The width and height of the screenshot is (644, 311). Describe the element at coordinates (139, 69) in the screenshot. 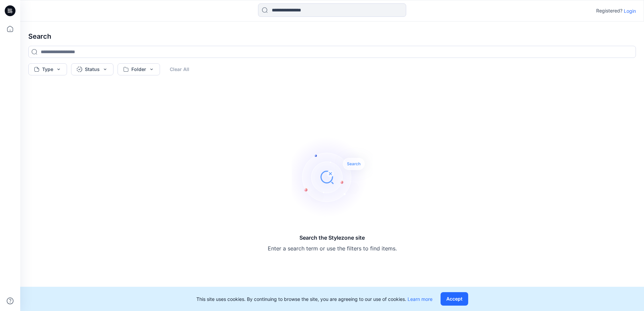

I see `button: Folder` at that location.